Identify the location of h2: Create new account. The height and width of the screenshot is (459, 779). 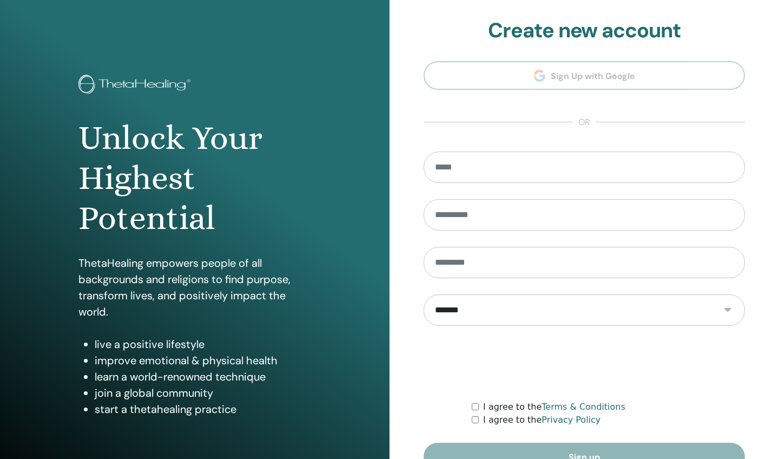
(584, 31).